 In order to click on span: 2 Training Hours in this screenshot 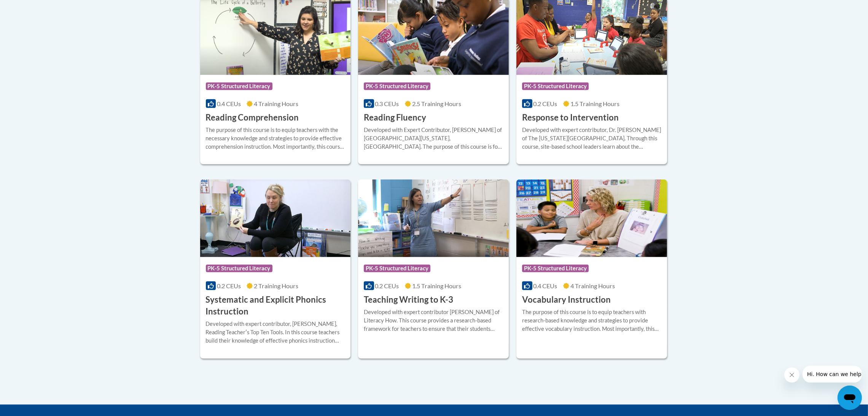, I will do `click(276, 285)`.